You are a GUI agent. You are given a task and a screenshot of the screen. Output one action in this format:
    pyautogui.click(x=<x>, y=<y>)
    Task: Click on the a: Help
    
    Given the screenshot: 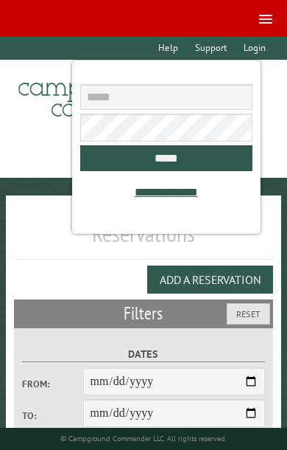 What is the action you would take?
    pyautogui.click(x=168, y=48)
    